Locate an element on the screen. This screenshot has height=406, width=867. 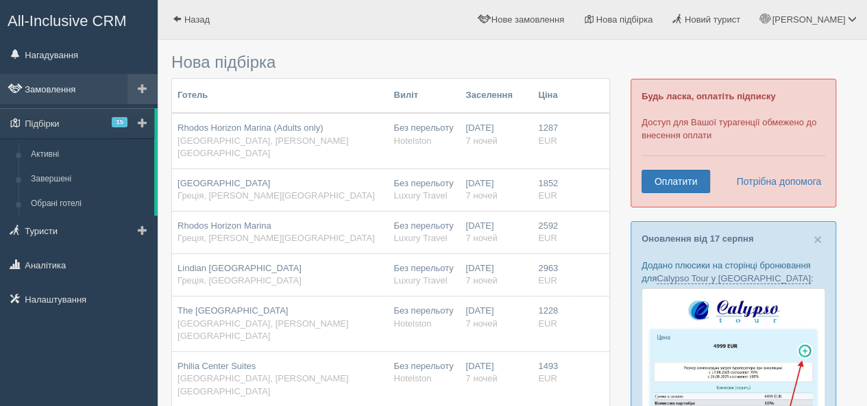
a: Потрібна допомога is located at coordinates (774, 182).